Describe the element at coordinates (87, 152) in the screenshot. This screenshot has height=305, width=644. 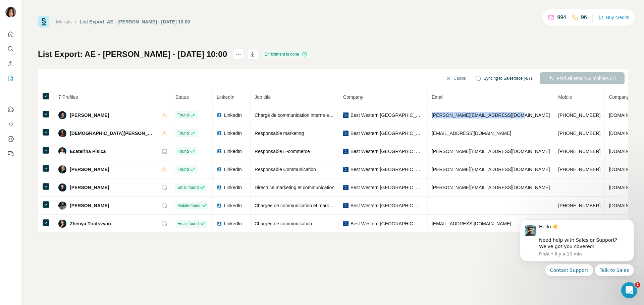
I see `span: Ecaterina Pisica` at that location.